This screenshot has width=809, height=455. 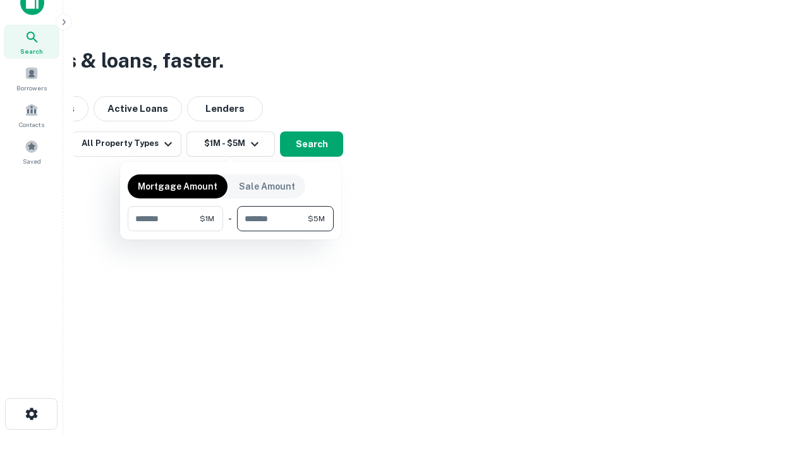 I want to click on span: $5M, so click(x=316, y=219).